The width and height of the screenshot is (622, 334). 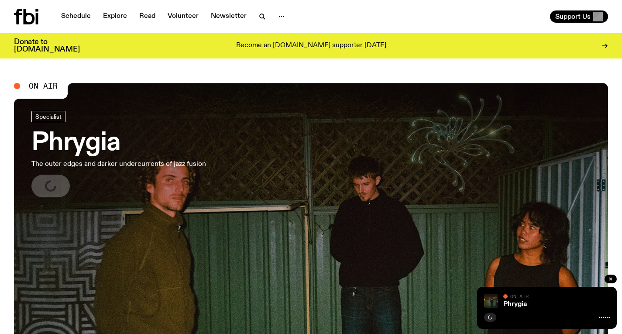 What do you see at coordinates (515, 304) in the screenshot?
I see `a: Phrygia` at bounding box center [515, 304].